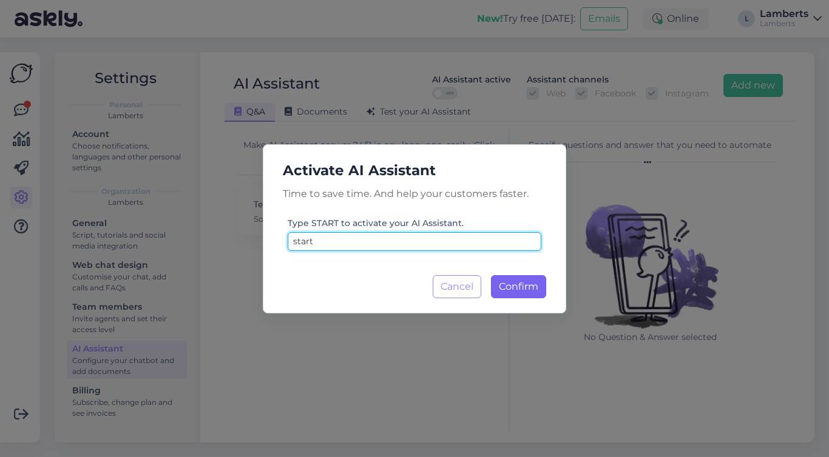 This screenshot has height=457, width=829. I want to click on button: Cancel, so click(457, 287).